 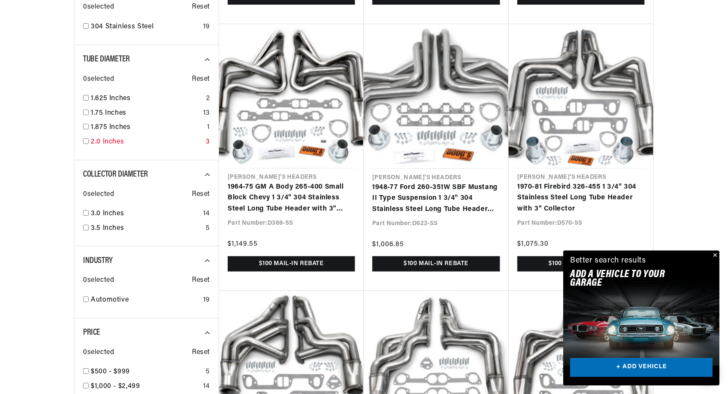 I want to click on div: 3, so click(x=208, y=142).